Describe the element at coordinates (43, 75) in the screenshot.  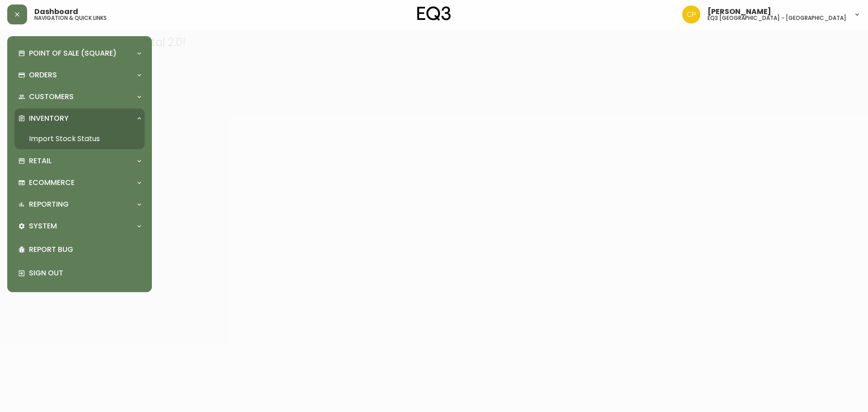
I see `p: Orders` at that location.